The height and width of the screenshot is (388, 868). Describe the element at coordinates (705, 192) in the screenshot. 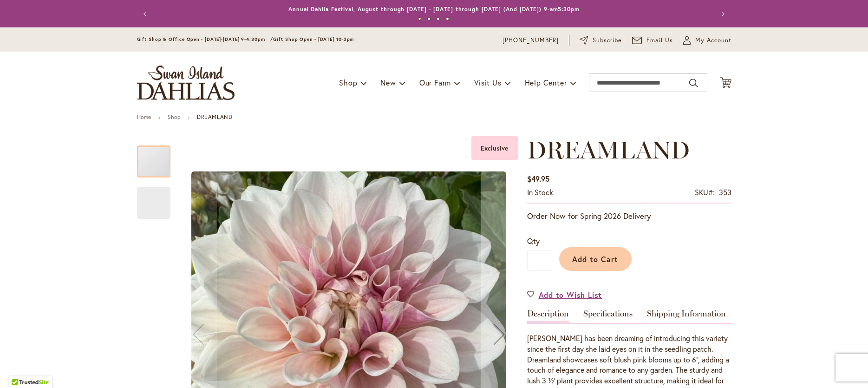

I see `strong: SKU` at that location.